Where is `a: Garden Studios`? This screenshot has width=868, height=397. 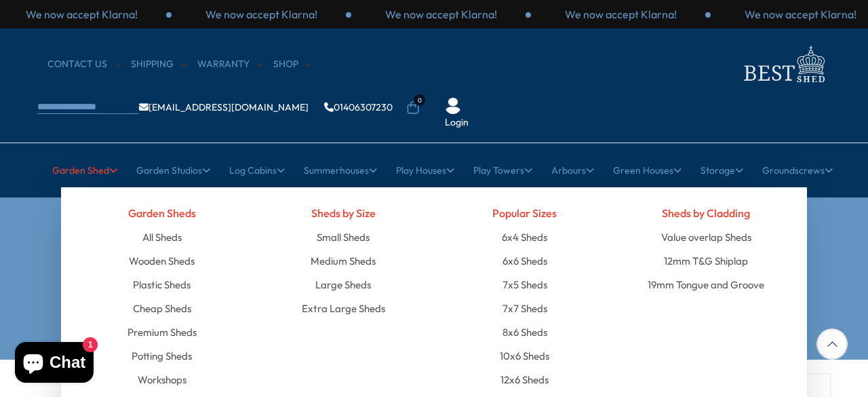
a: Garden Studios is located at coordinates (173, 171).